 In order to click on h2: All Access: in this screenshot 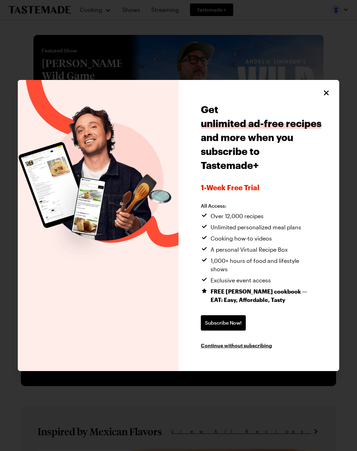, I will do `click(258, 206)`.